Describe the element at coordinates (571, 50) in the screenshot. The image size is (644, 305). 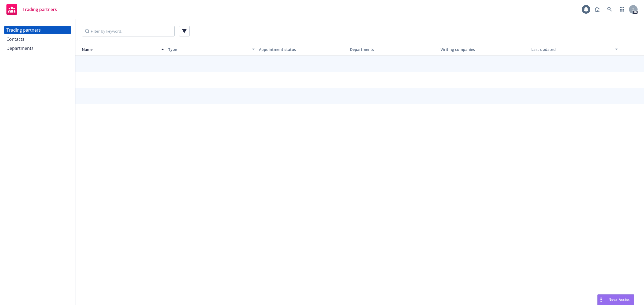
I see `div: Last updated` at that location.